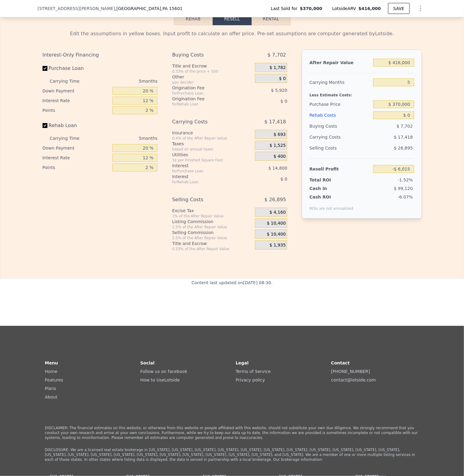 The width and height of the screenshot is (464, 476). I want to click on div: After Repair Value, so click(340, 62).